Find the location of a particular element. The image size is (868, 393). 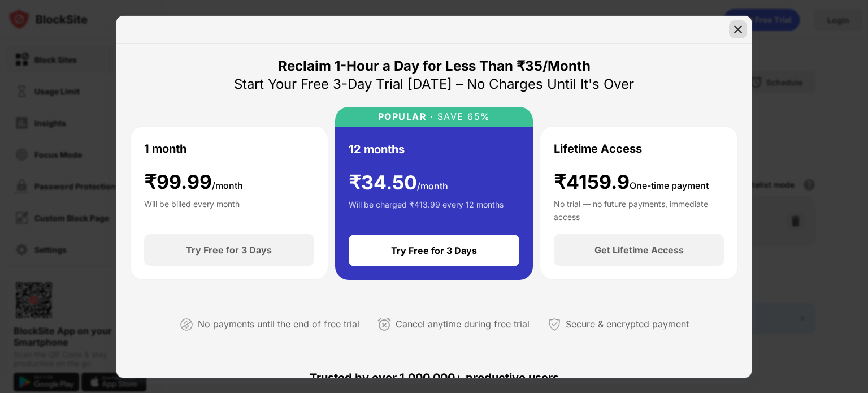

span: One-time payment is located at coordinates (669, 186).